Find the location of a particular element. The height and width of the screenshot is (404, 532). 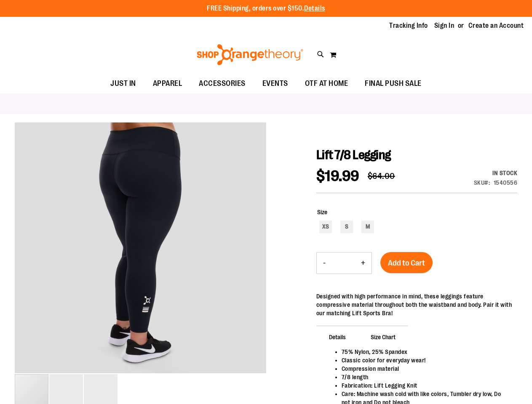

li: 7/8 length is located at coordinates (425, 377).